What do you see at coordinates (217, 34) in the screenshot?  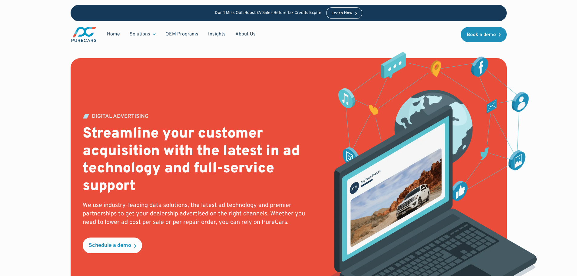 I see `a: Insights` at bounding box center [217, 34].